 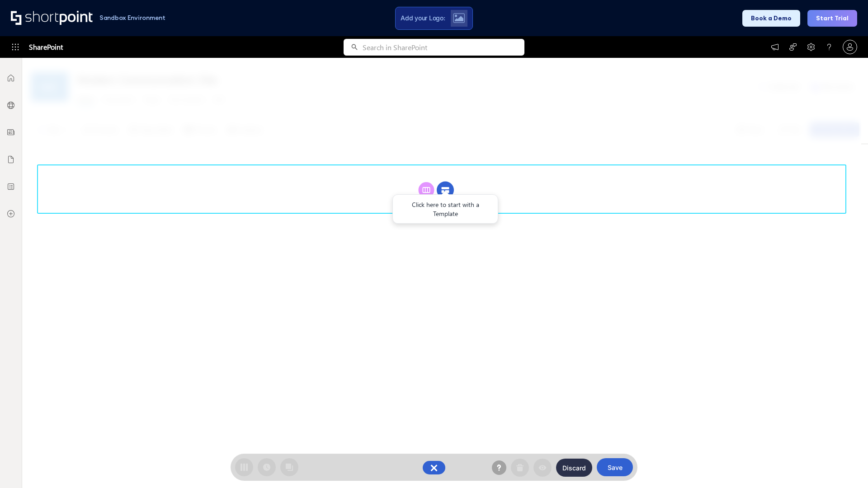 What do you see at coordinates (444, 47) in the screenshot?
I see `input: Search in SharePoint` at bounding box center [444, 47].